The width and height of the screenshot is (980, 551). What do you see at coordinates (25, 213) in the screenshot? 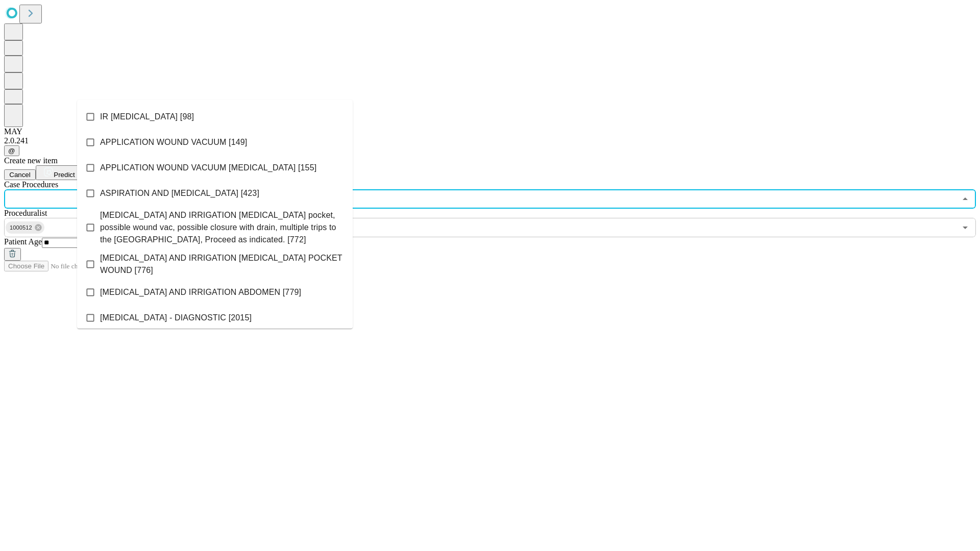
I see `span: Proceduralist` at bounding box center [25, 213].